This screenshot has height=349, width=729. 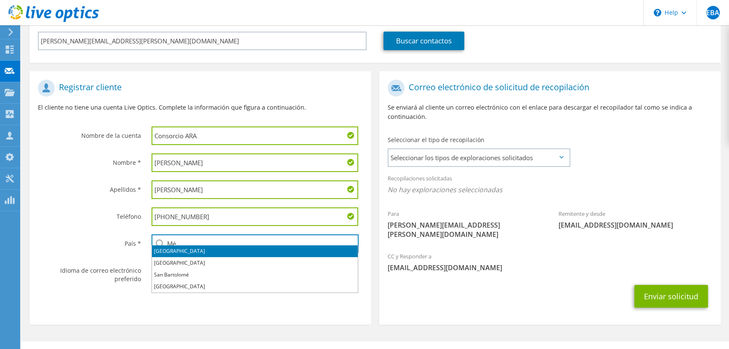 What do you see at coordinates (671, 296) in the screenshot?
I see `button: Enviar solicitud` at bounding box center [671, 296].